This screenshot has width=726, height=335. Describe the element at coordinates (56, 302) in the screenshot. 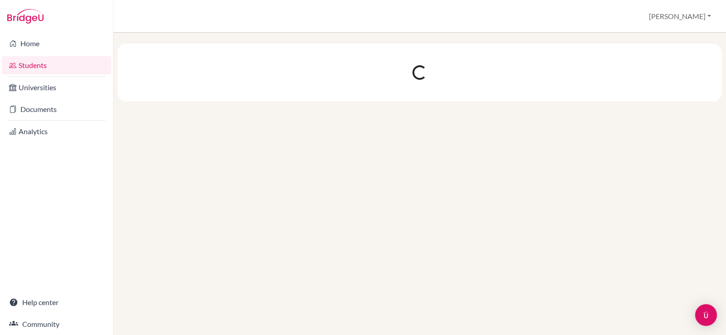

I see `a: Help center` at that location.